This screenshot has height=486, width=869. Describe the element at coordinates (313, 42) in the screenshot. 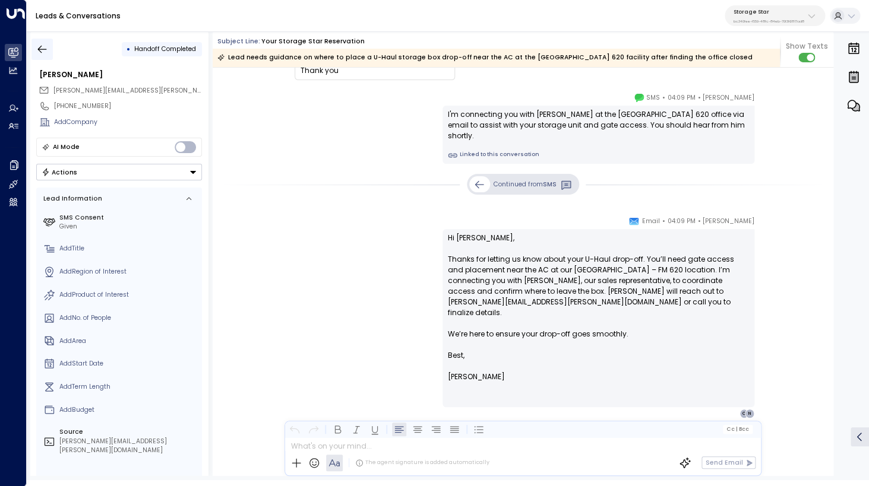

I see `div: Your Storage Star Reservation` at that location.